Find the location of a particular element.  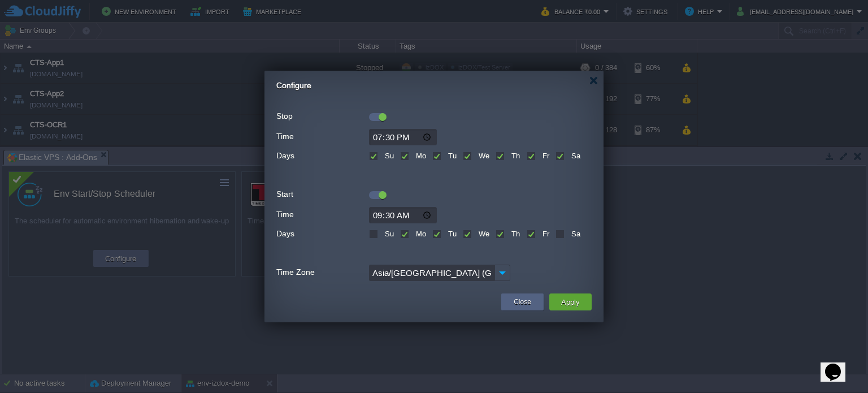

label: Time Zone is located at coordinates (322, 272).